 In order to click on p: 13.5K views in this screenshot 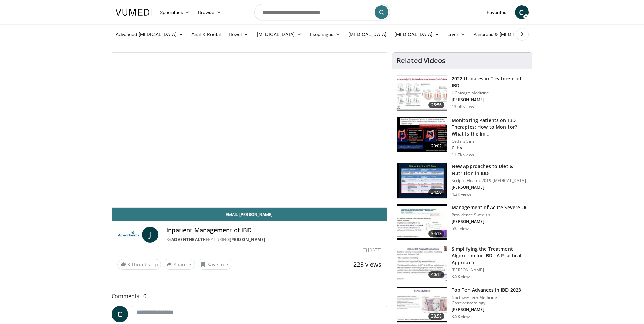, I will do `click(463, 106)`.